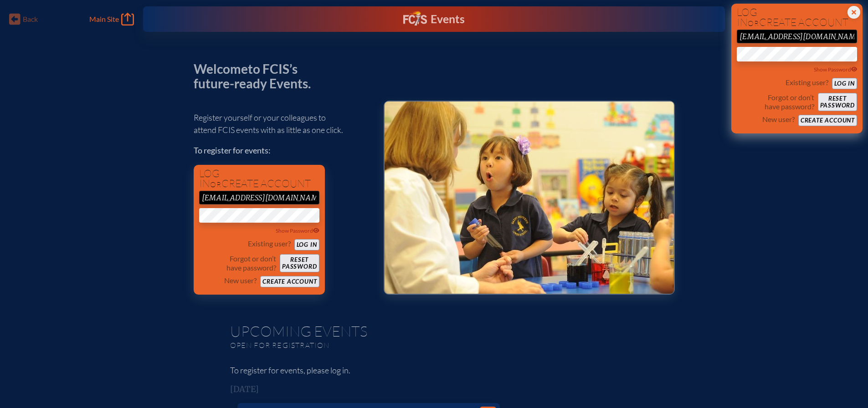 The image size is (868, 408). What do you see at coordinates (350, 345) in the screenshot?
I see `p: Open for registration` at bounding box center [350, 345].